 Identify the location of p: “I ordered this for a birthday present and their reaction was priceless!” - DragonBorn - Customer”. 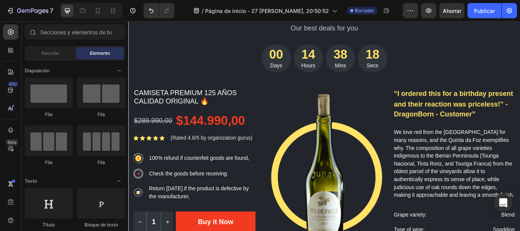
(380, 96).